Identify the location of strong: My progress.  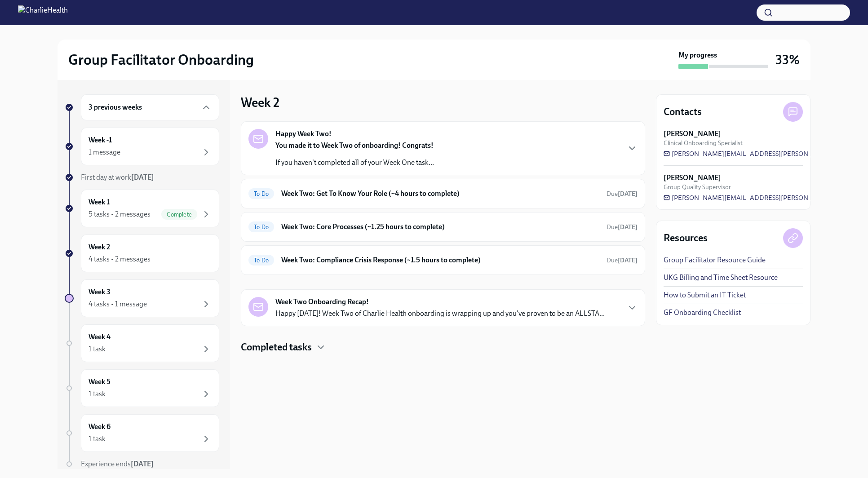
(697, 55).